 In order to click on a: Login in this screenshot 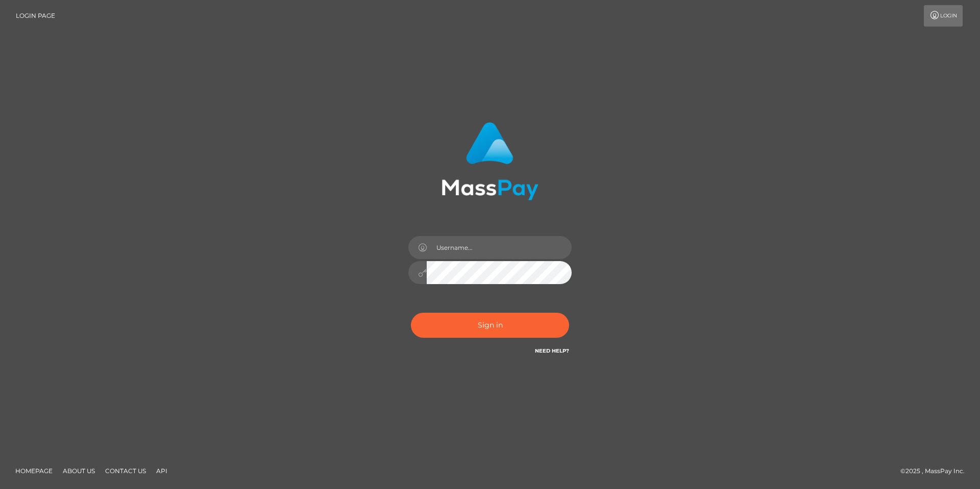, I will do `click(943, 16)`.